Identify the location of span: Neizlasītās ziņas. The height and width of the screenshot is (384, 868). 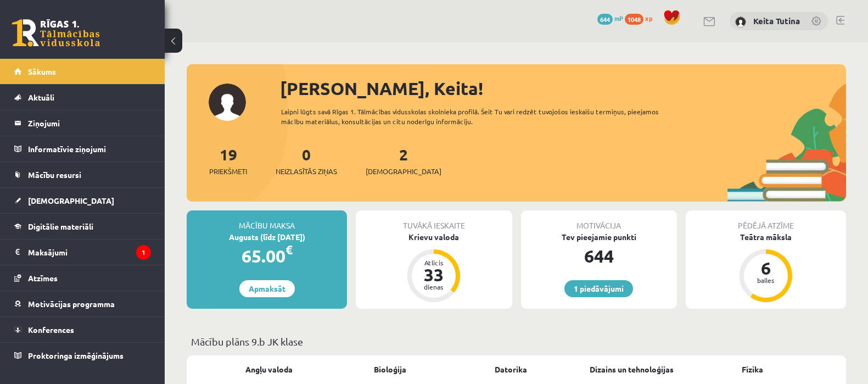
(306, 171).